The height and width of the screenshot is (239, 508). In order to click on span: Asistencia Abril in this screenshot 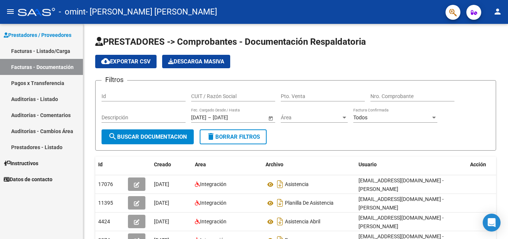, I will do `click(303, 221)`.